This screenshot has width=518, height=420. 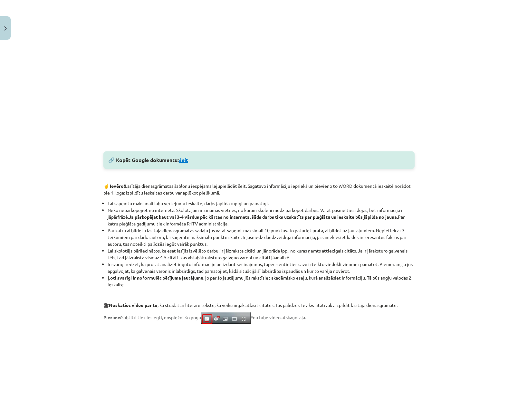 I want to click on li: Par katru atbildētu lasītāja dienasgrāmatas sadaļu jūs varat saņemt maksimāli 10 punktus. To patu..., so click(x=261, y=237).